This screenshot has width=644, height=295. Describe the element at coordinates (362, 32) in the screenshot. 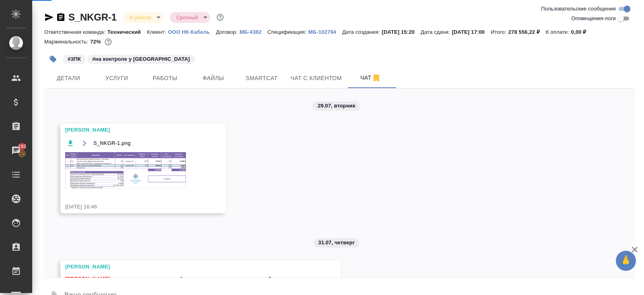

I see `p: Дата создания:` at that location.